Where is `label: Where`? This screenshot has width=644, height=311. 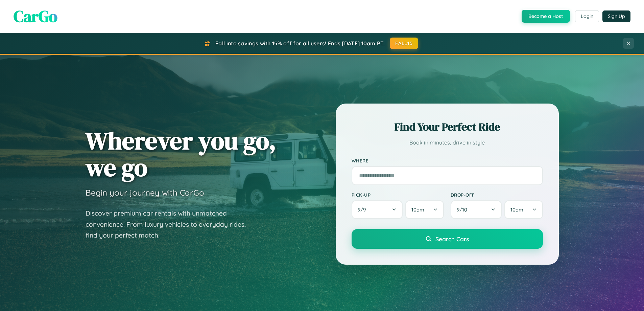
label: Where is located at coordinates (447, 160).